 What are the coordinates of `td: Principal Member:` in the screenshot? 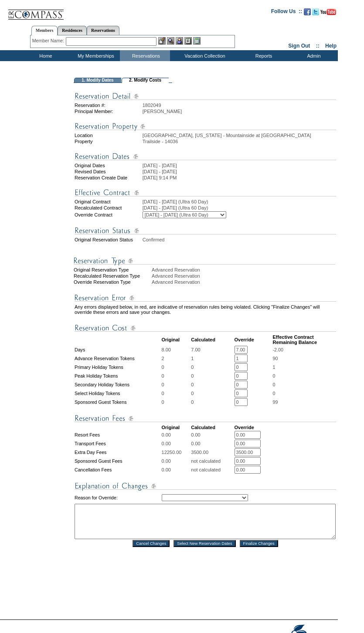 It's located at (108, 112).